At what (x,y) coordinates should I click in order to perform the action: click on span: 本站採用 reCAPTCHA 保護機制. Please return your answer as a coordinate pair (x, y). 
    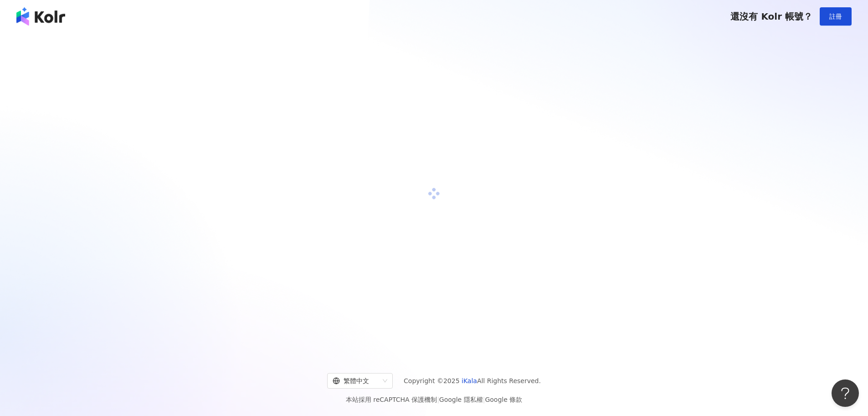
    Looking at the image, I should click on (434, 399).